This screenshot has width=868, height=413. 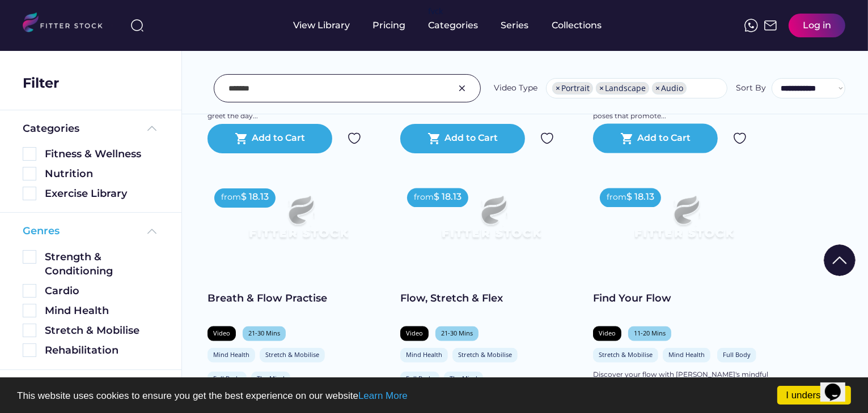 What do you see at coordinates (577, 25) in the screenshot?
I see `div: Collections` at bounding box center [577, 25].